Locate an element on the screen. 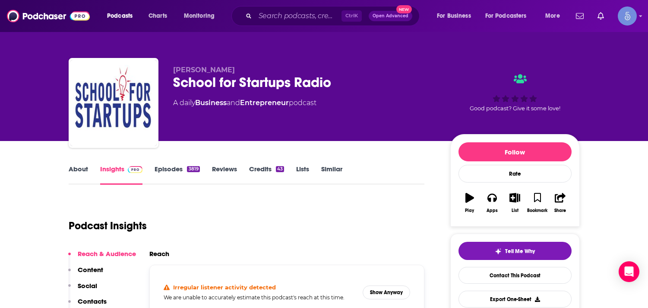 This screenshot has width=648, height=308. div: Search podcasts, credits, & more... is located at coordinates (334, 16).